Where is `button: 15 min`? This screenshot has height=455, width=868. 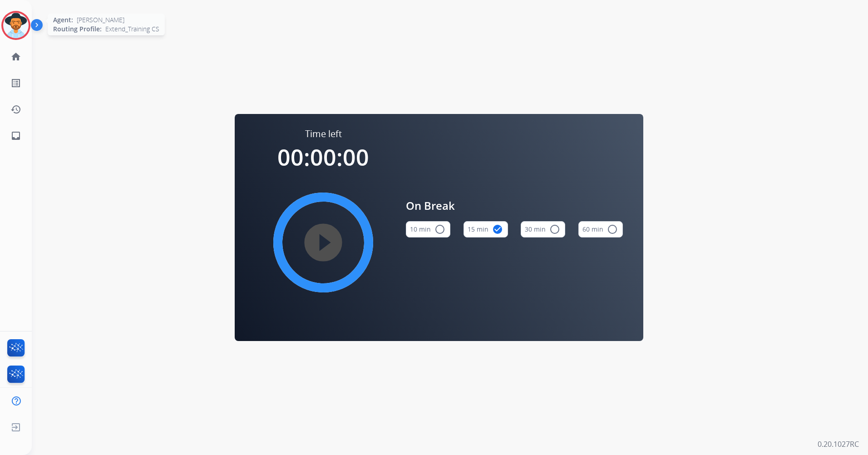
button: 15 min is located at coordinates (486, 229).